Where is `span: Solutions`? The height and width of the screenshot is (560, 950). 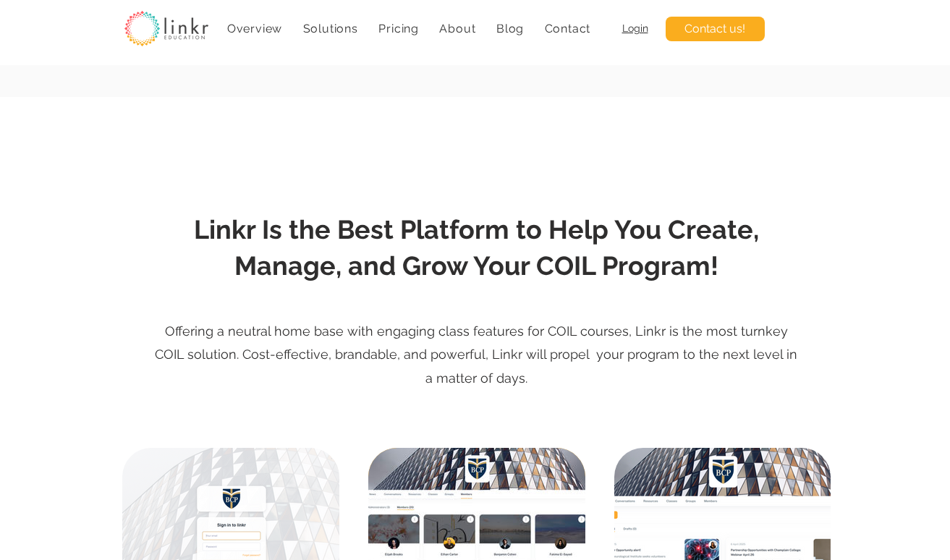 span: Solutions is located at coordinates (330, 29).